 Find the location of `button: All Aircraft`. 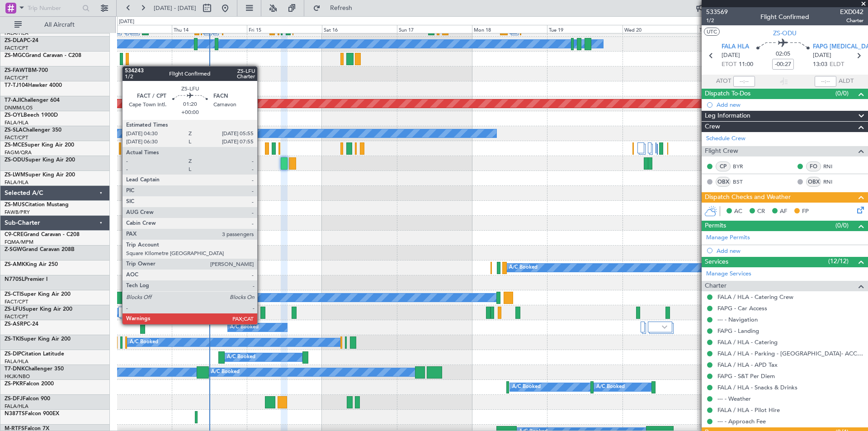

button: All Aircraft is located at coordinates (54, 25).